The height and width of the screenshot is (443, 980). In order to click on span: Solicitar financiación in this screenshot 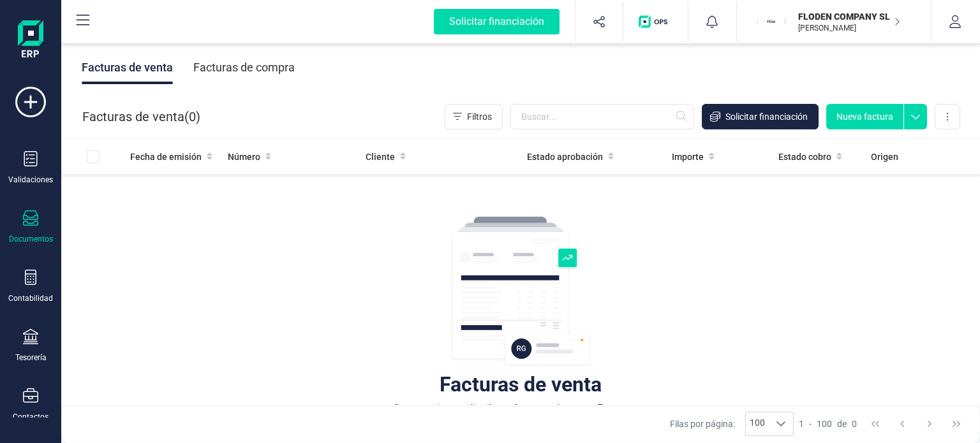, I will do `click(766, 117)`.